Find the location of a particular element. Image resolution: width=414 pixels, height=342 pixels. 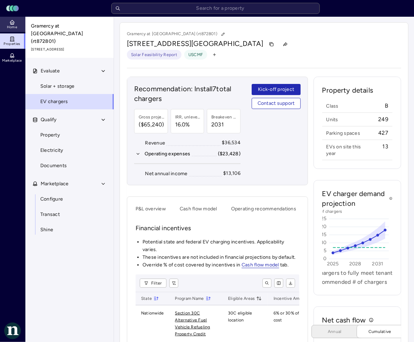

h2: Property details is located at coordinates (358, 93).